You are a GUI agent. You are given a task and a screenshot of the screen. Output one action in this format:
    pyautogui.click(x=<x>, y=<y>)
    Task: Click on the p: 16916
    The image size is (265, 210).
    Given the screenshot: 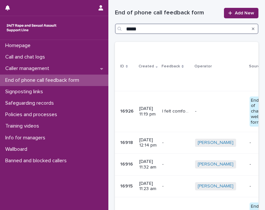 What is the action you would take?
    pyautogui.click(x=127, y=164)
    